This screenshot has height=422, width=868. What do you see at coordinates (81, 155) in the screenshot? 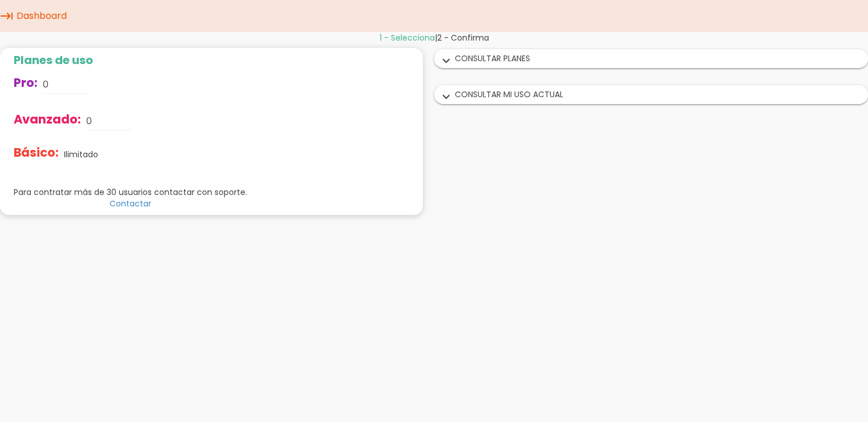
I see `p: Ilimitado` at bounding box center [81, 155].